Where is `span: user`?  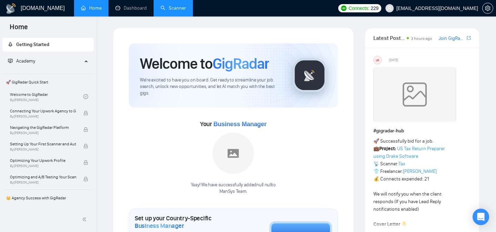 span: user is located at coordinates (390, 8).